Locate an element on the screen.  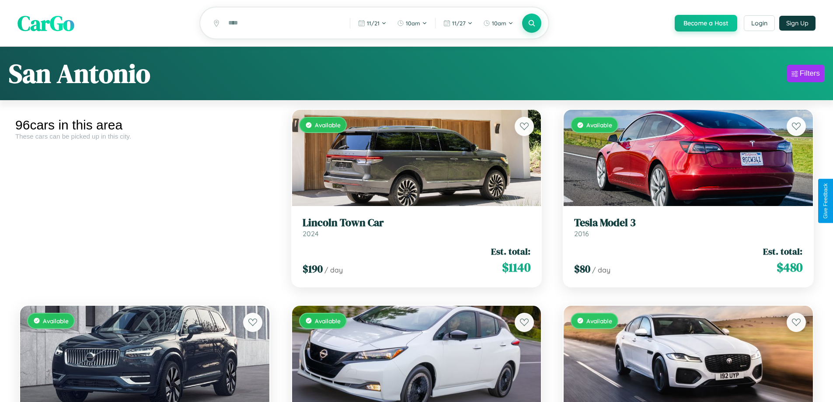
span: 2016 is located at coordinates (581, 233).